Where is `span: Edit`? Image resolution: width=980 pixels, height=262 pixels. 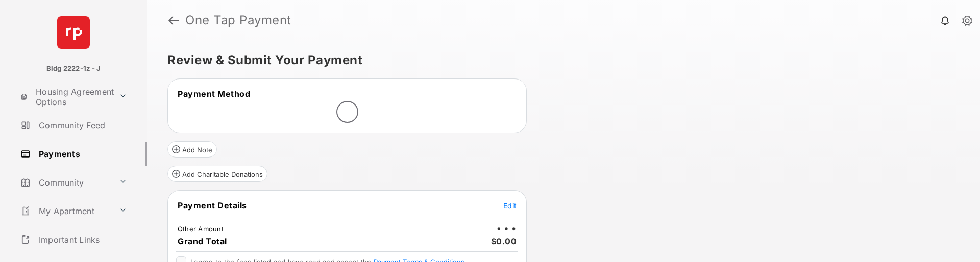
span: Edit is located at coordinates (510, 205).